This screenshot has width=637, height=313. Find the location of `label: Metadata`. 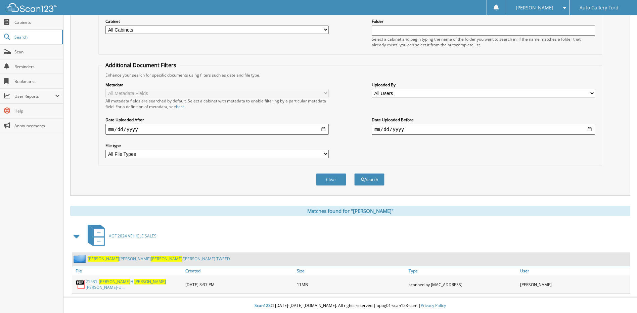

label: Metadata is located at coordinates (217, 85).